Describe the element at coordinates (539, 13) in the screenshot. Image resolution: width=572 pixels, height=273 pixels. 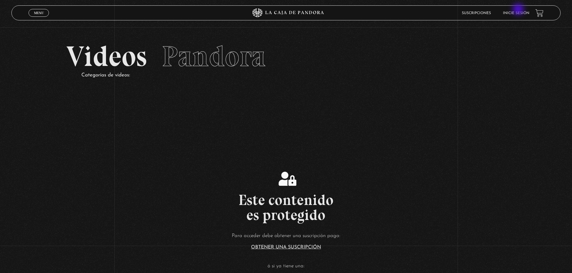
I see `a: View your shopping cart` at that location.